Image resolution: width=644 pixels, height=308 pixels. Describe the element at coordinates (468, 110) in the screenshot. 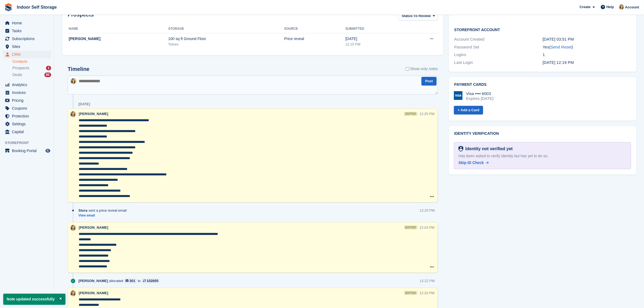

I see `a: + Add a Card` at that location.